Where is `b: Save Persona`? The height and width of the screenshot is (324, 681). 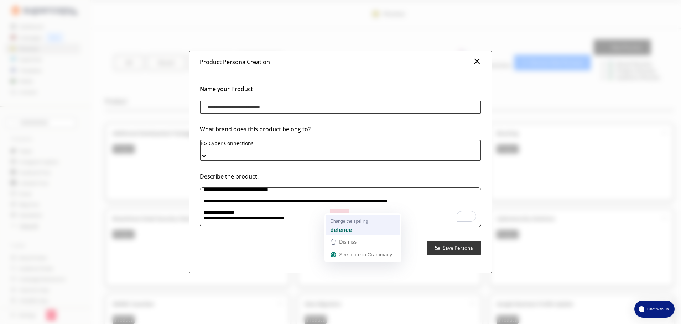
b: Save Persona is located at coordinates (458, 248).